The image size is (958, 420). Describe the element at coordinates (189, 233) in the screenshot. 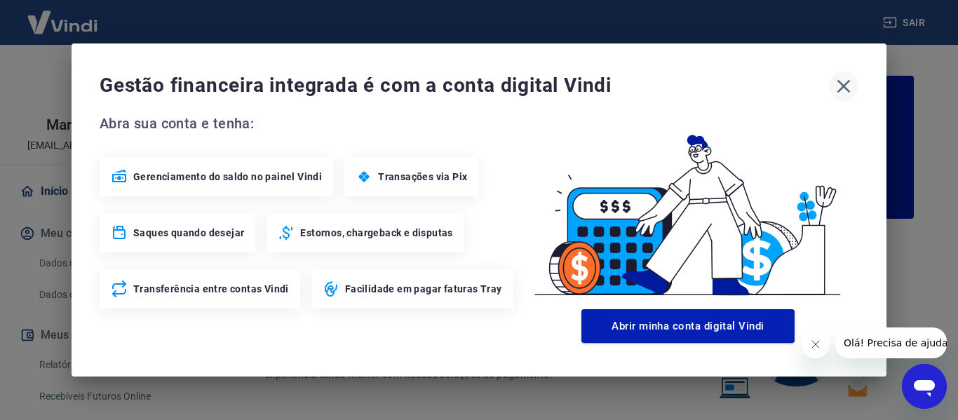

I see `span: Saques quando desejar` at that location.